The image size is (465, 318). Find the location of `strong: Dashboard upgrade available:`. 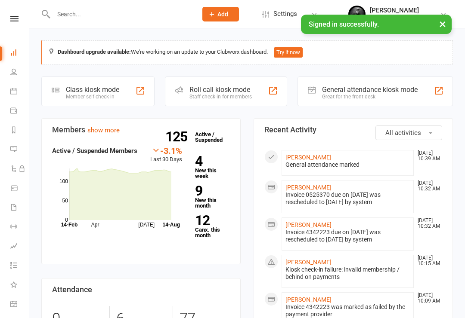

strong: Dashboard upgrade available: is located at coordinates (94, 52).